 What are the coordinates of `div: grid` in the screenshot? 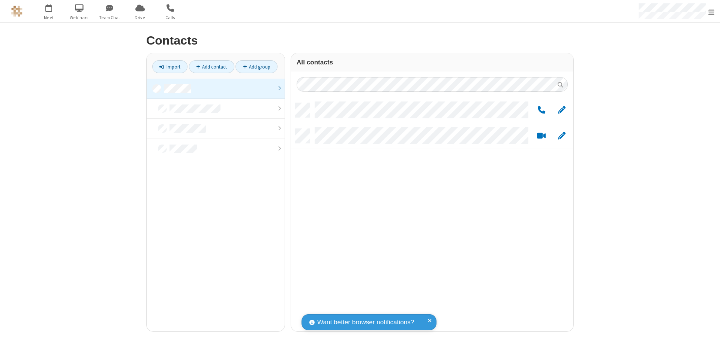 It's located at (432, 214).